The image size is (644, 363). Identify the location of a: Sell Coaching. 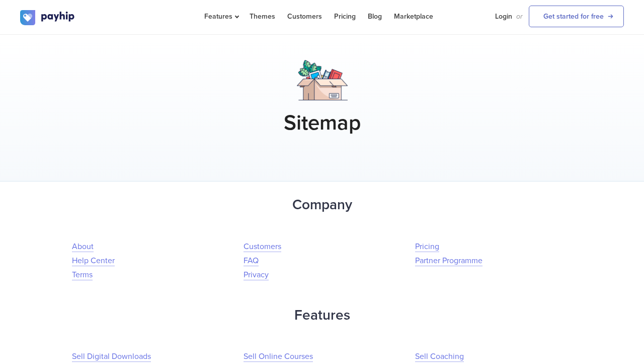
(439, 356).